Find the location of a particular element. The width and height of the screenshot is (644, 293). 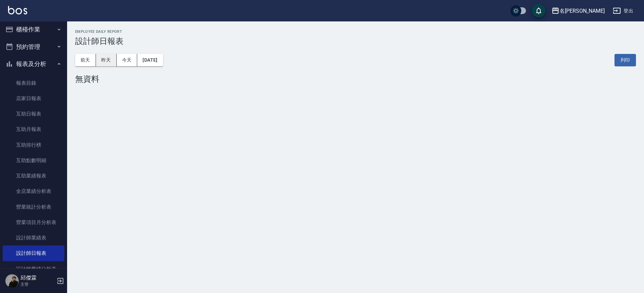

a: 互助點數明細 is located at coordinates (33, 160).